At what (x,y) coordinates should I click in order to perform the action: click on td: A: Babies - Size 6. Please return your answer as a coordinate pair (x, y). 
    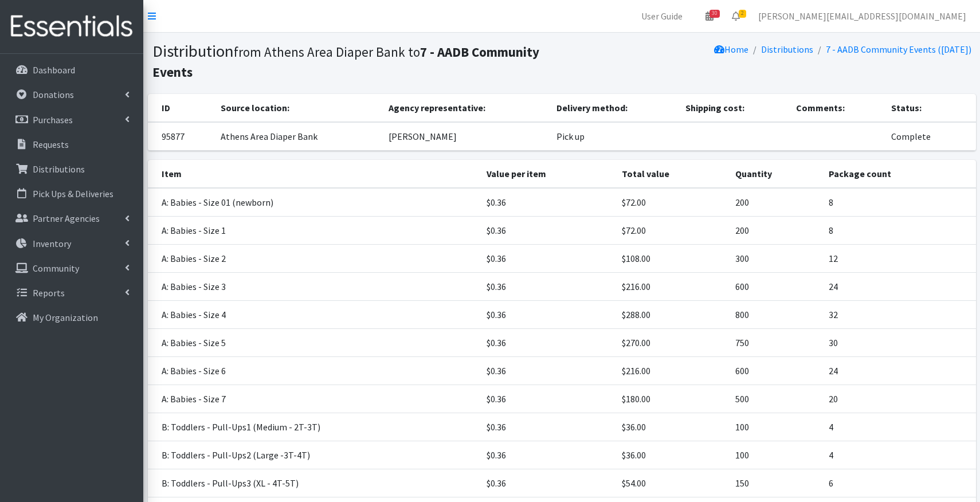
    Looking at the image, I should click on (314, 371).